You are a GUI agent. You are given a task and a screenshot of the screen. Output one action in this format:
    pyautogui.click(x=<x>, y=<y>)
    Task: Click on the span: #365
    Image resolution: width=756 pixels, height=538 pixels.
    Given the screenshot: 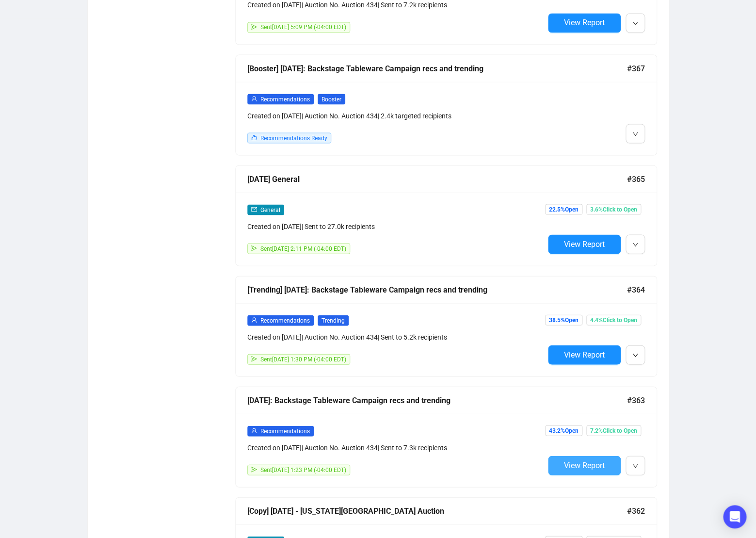 What is the action you would take?
    pyautogui.click(x=636, y=178)
    